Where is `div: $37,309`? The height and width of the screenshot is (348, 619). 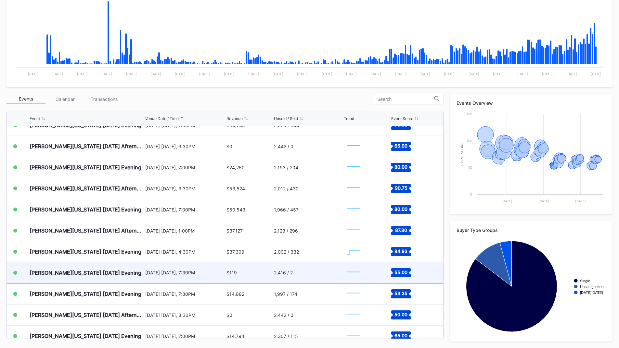 div: $37,309 is located at coordinates (235, 252).